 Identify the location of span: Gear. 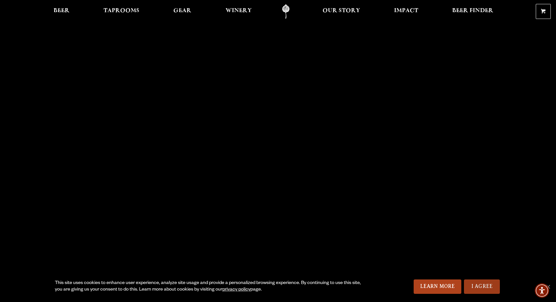
(182, 11).